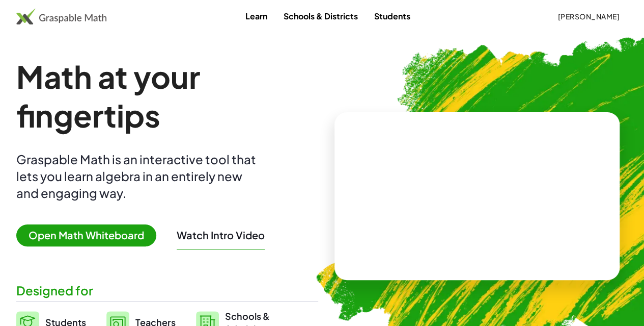 The width and height of the screenshot is (644, 326). I want to click on video: What is this? This is dynamic math notation. Dynamic math notation plays a central role in how Gr..., so click(477, 196).